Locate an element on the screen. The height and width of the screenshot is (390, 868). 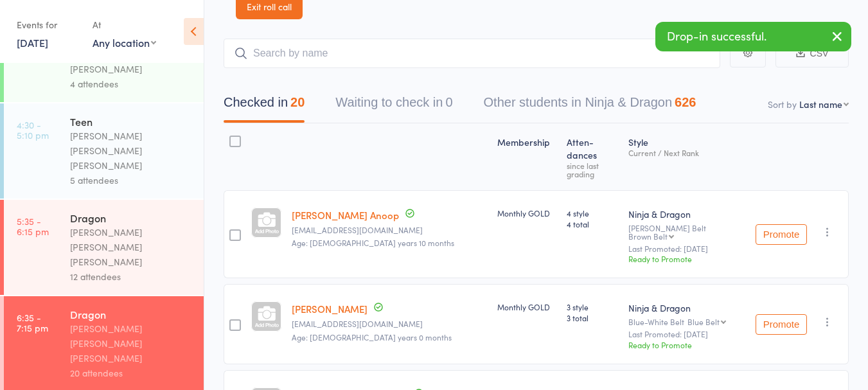
time: 4:30 - 5:10 pm is located at coordinates (32, 130).